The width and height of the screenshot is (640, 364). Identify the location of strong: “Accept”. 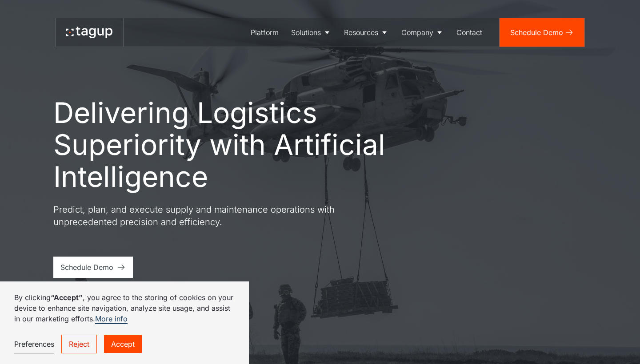
(66, 298).